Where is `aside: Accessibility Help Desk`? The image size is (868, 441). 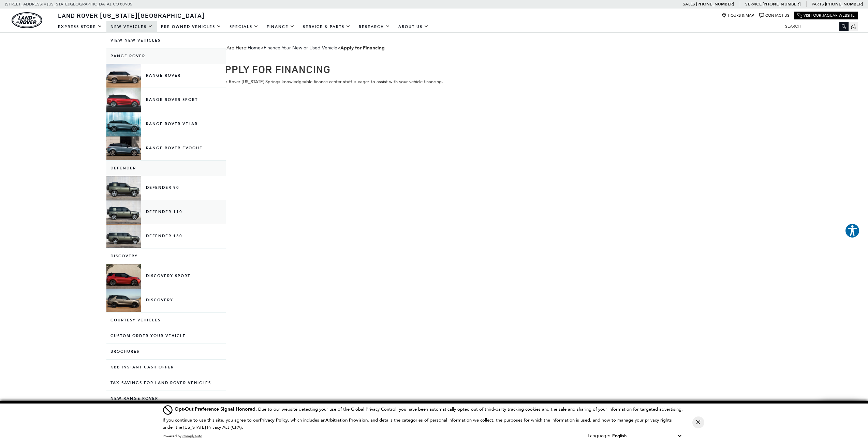 aside: Accessibility Help Desk is located at coordinates (852, 232).